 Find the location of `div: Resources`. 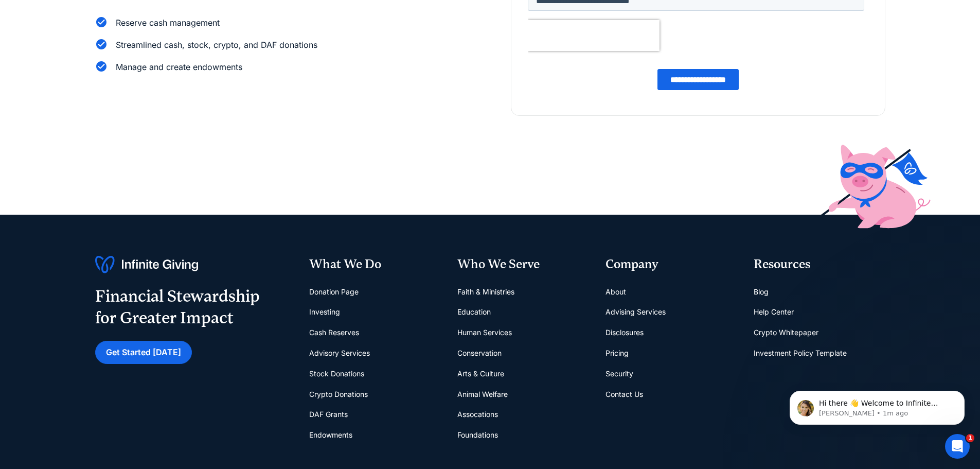

div: Resources is located at coordinates (819, 265).